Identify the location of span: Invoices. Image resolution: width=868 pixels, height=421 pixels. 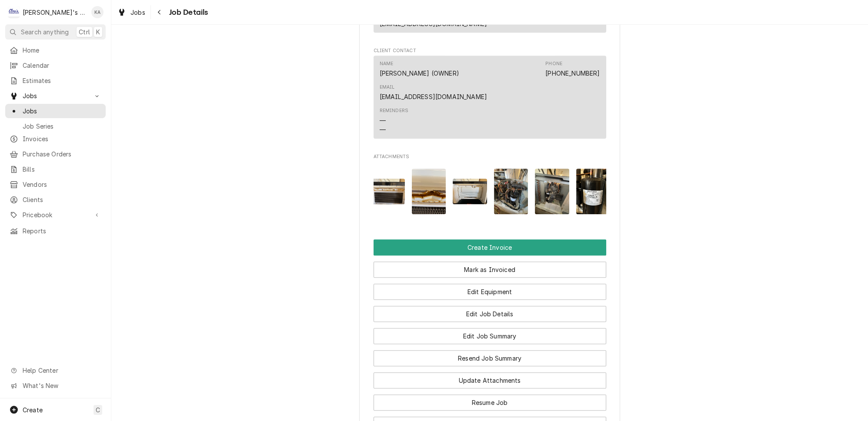
(62, 139).